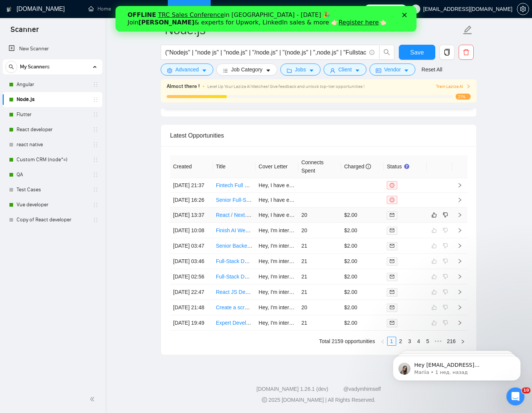 This screenshot has height=413, width=532. What do you see at coordinates (419, 341) in the screenshot?
I see `li: 4` at bounding box center [419, 341].